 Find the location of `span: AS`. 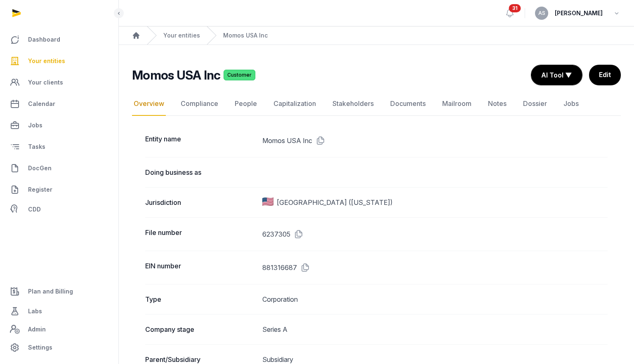

span: AS is located at coordinates (542, 13).